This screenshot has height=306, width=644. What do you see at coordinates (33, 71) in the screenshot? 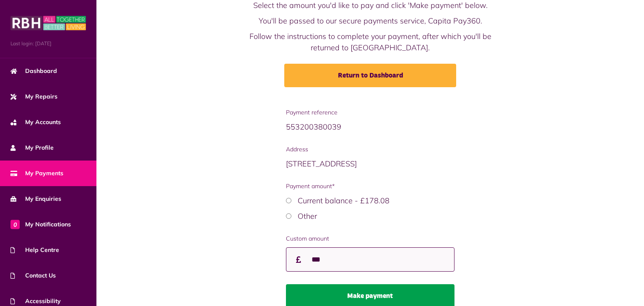
I see `span: Dashboard` at bounding box center [33, 71].